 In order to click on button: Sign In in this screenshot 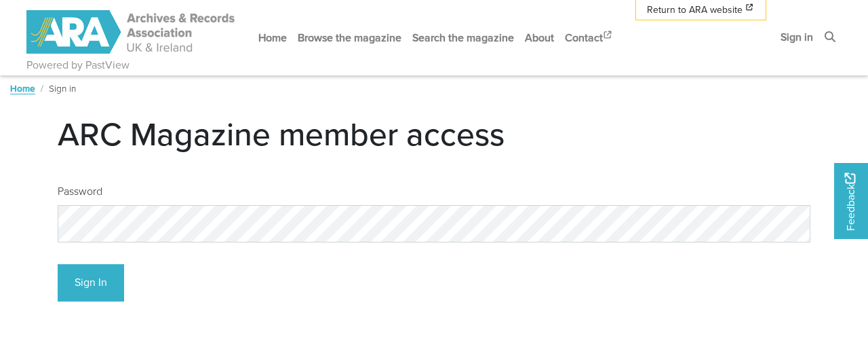, I will do `click(91, 282)`.